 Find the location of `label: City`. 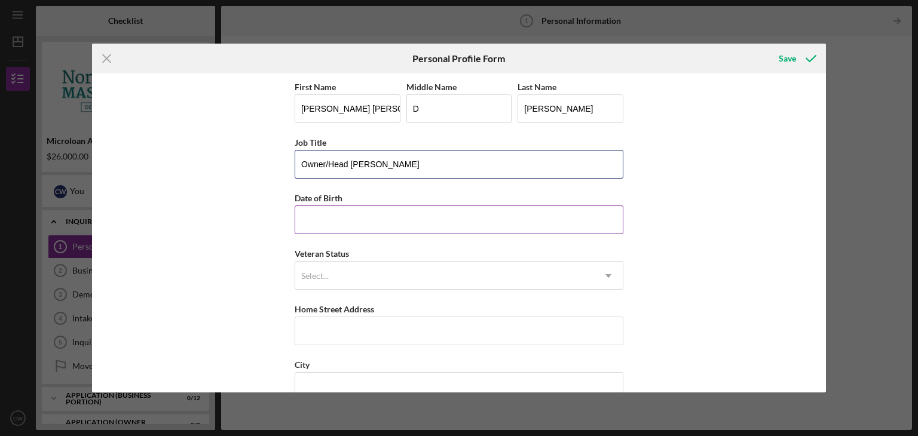

label: City is located at coordinates (302, 365).